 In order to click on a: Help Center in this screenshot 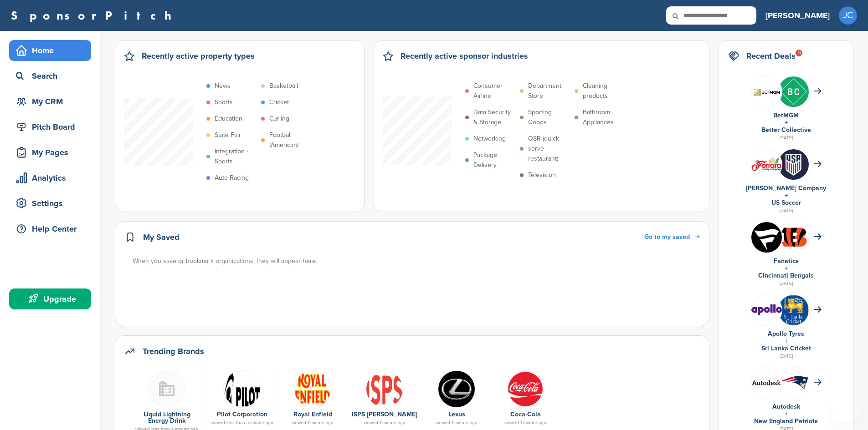, I will do `click(50, 229)`.